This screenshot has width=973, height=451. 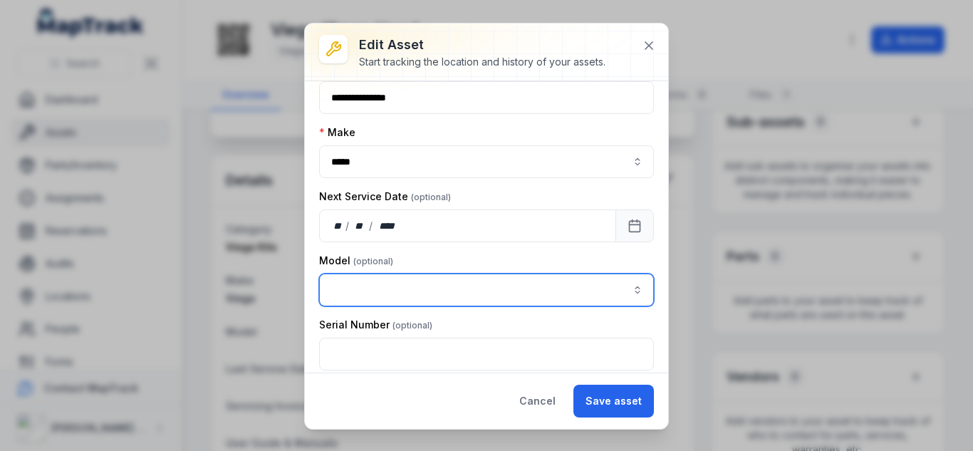 What do you see at coordinates (482, 45) in the screenshot?
I see `h3: Edit asset` at bounding box center [482, 45].